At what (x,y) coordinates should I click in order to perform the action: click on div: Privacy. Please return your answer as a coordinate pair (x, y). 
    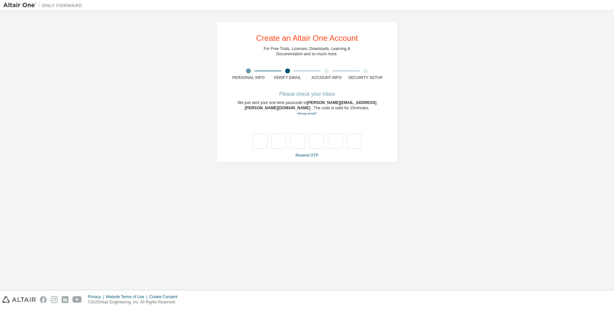
    Looking at the image, I should click on (97, 297).